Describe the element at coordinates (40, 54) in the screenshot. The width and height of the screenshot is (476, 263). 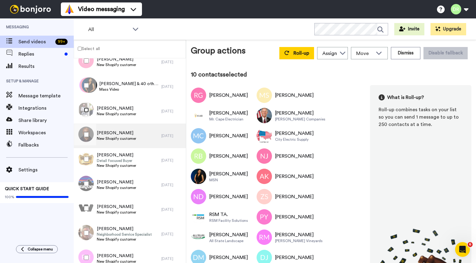
I see `span: Replies` at that location.